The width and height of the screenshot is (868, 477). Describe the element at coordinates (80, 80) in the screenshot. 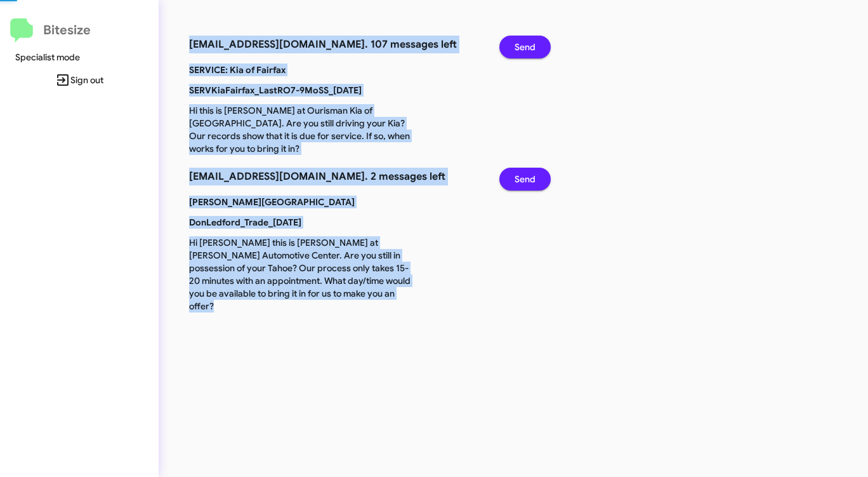

I see `span: Sign out` at that location.